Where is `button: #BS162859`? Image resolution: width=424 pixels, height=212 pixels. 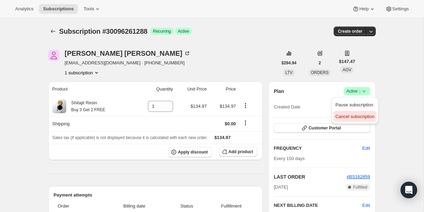
button: #BS162859 is located at coordinates (358, 177).